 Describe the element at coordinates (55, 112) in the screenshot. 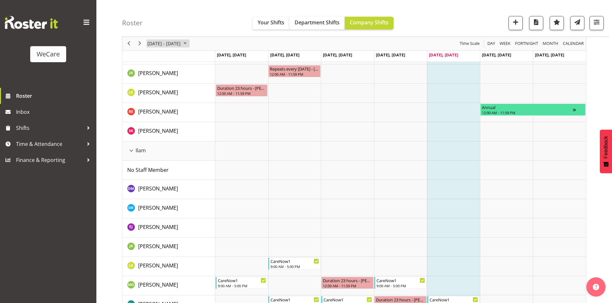

I see `span: Inbox` at that location.